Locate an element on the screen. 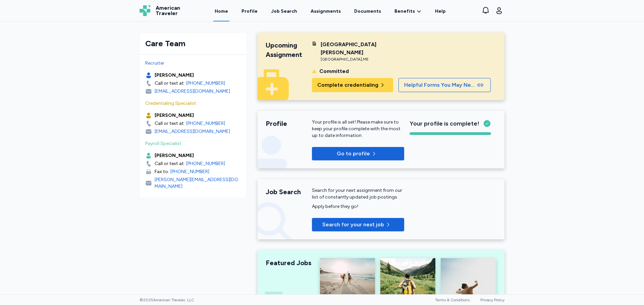  div: Apply before they go! is located at coordinates (357, 206).